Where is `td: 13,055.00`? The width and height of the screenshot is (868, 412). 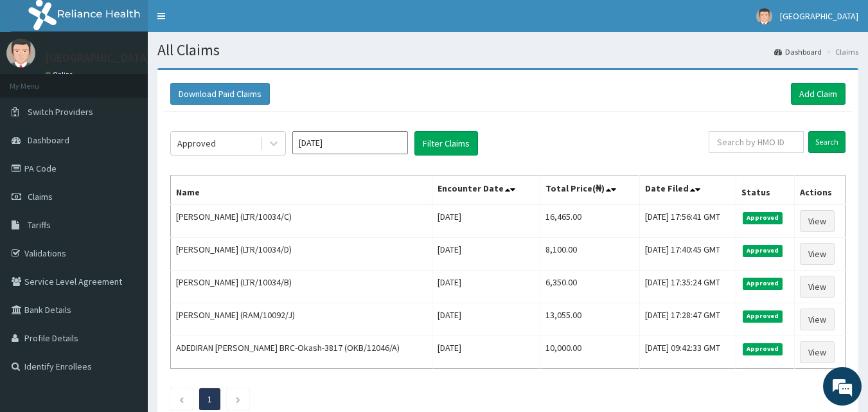 td: 13,055.00 is located at coordinates (589, 319).